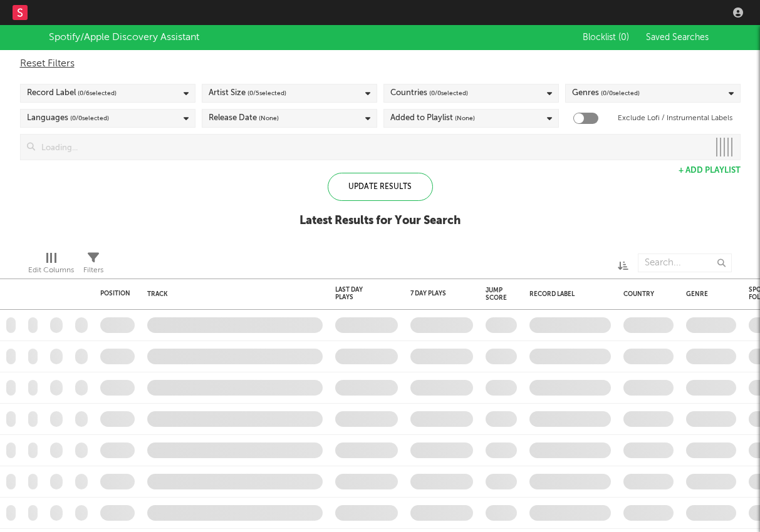 The image size is (760, 532). What do you see at coordinates (372, 147) in the screenshot?
I see `input: Loading...` at bounding box center [372, 147].